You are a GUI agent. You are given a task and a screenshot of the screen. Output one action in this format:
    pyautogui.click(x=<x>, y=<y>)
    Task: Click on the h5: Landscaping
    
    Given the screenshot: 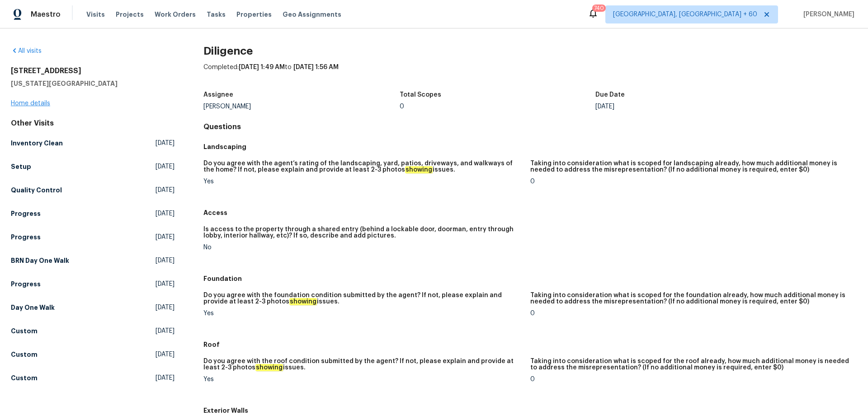 What is the action you would take?
    pyautogui.click(x=530, y=147)
    